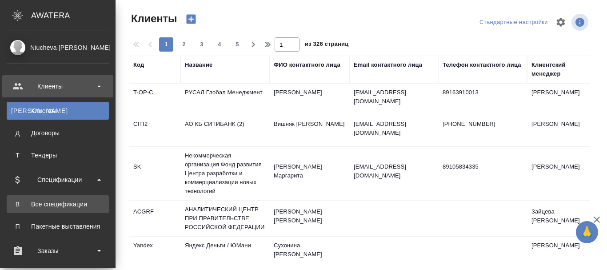 Image resolution: width=607 pixels, height=270 pixels. I want to click on span: из 326 страниц, so click(327, 45).